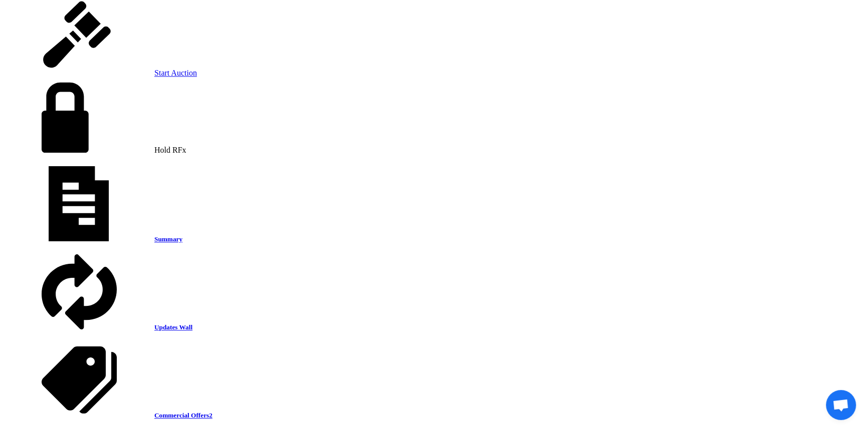  Describe the element at coordinates (434, 293) in the screenshot. I see `a: Updates Wall` at that location.